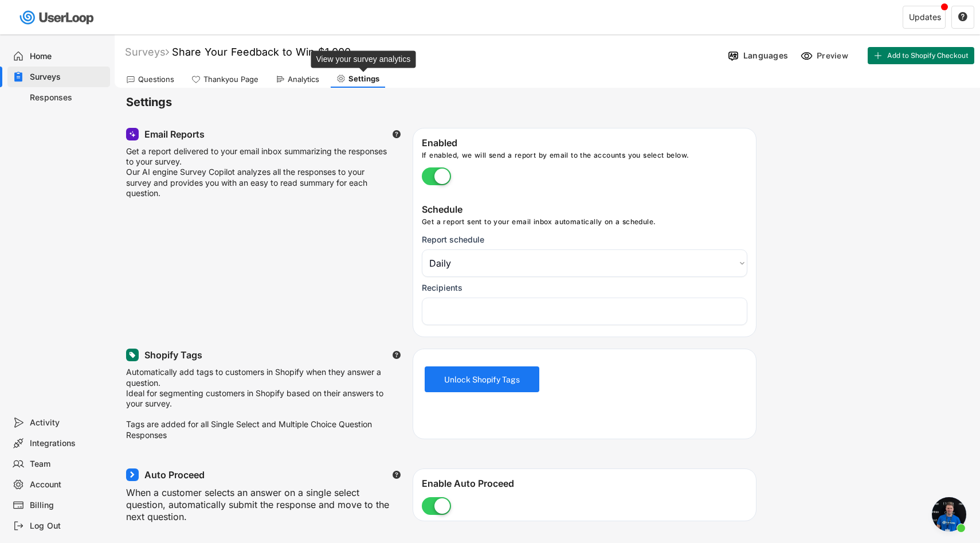 The image size is (980, 543). Describe the element at coordinates (258, 403) in the screenshot. I see `div: Automatically add tags to customers in Shopify when they answer a question. Ideal for segmenting ...` at that location.